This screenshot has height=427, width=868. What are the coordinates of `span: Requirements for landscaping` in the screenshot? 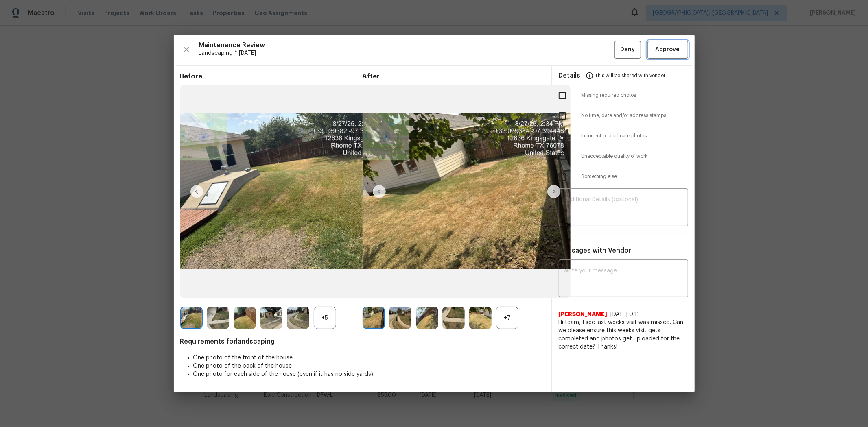 It's located at (363, 341).